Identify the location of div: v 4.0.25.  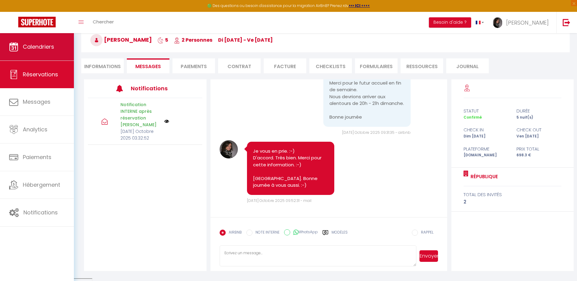
(23, 12).